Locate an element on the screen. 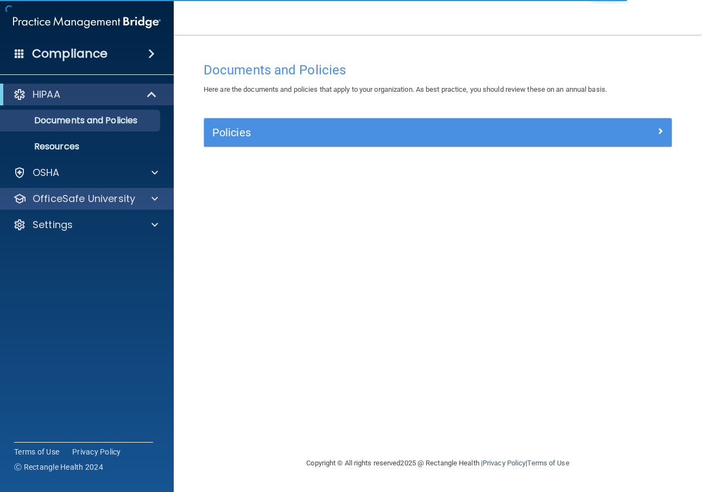 The image size is (702, 492). p: Documents and Policies is located at coordinates (81, 121).